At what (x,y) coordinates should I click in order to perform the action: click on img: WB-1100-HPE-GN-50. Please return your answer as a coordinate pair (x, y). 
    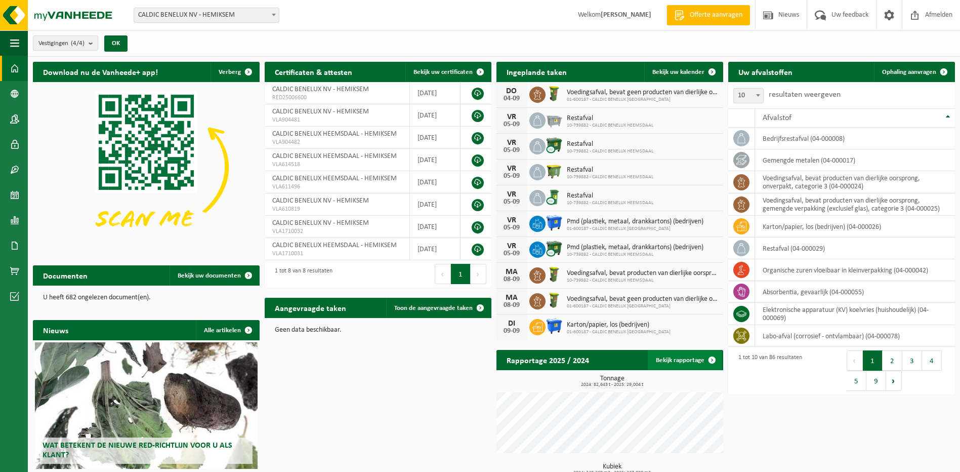
    Looking at the image, I should click on (554, 171).